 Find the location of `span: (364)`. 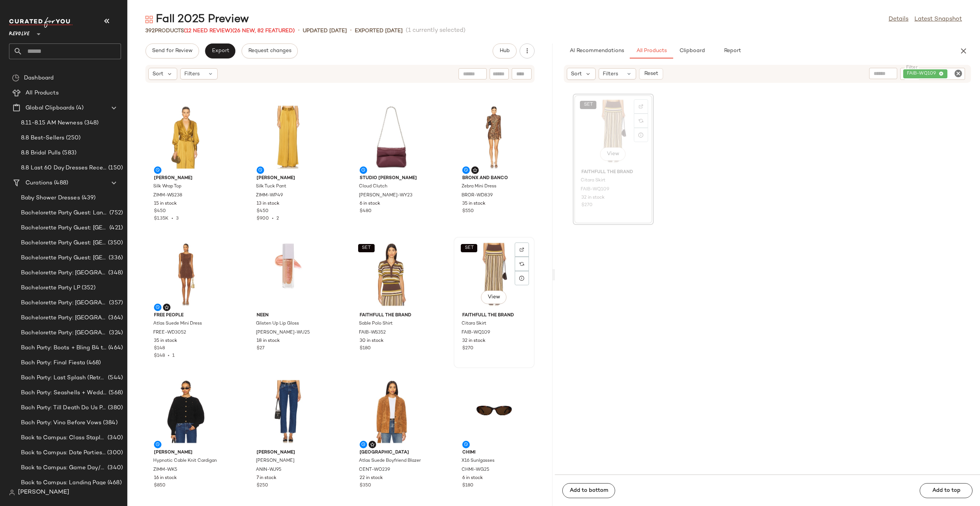

span: (364) is located at coordinates (115, 318).